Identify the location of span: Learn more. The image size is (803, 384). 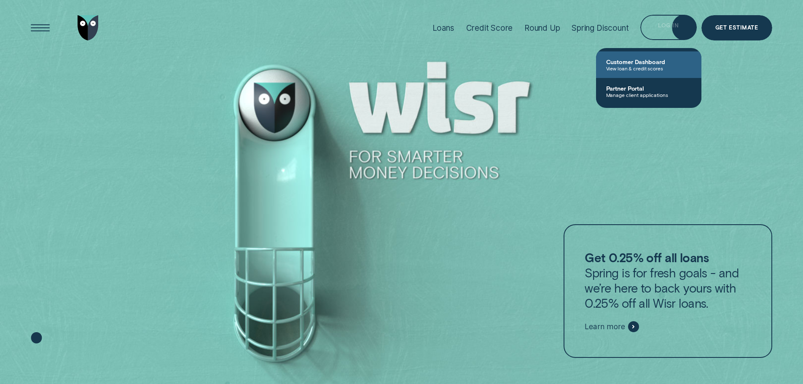
(604, 327).